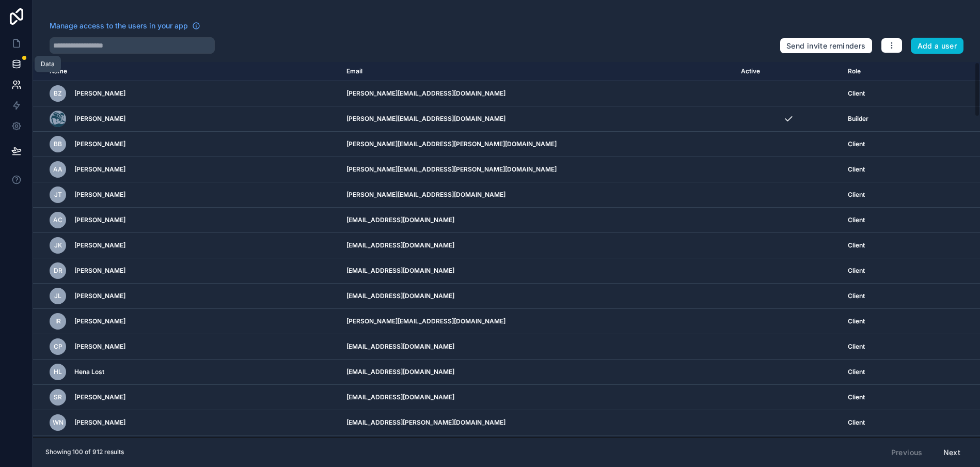 Image resolution: width=980 pixels, height=467 pixels. What do you see at coordinates (186, 72) in the screenshot?
I see `th: Name` at bounding box center [186, 72].